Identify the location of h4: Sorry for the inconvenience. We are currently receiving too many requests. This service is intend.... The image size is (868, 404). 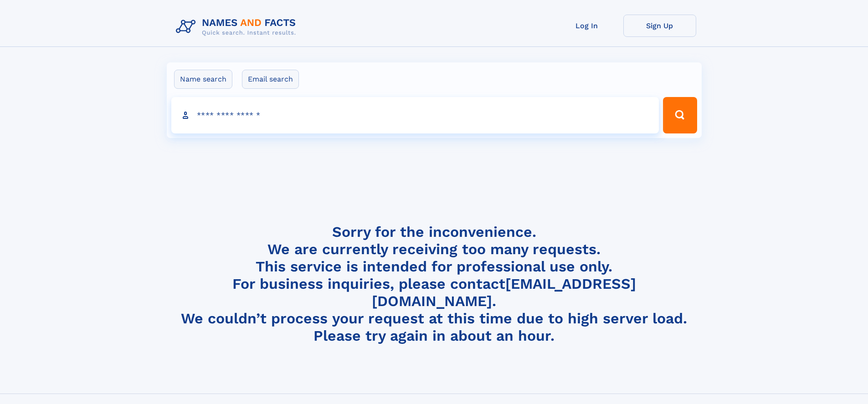
(434, 284).